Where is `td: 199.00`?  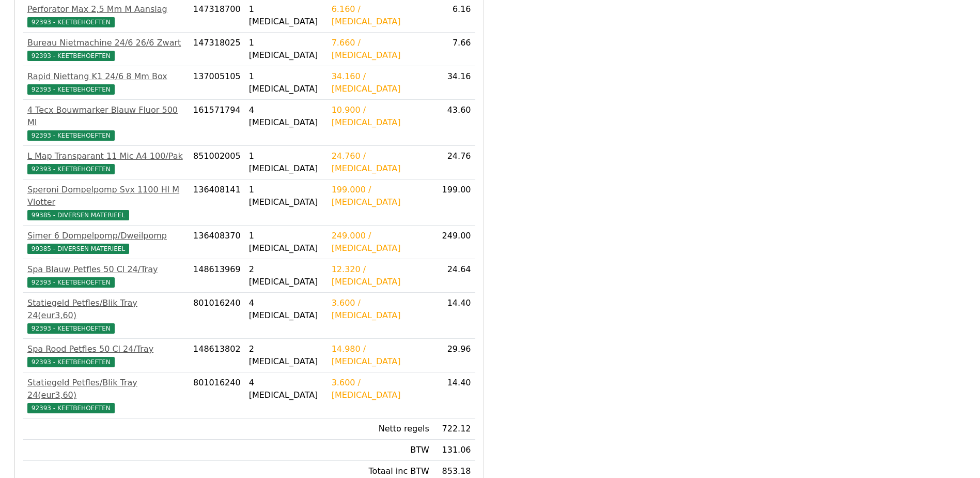 td: 199.00 is located at coordinates (454, 202).